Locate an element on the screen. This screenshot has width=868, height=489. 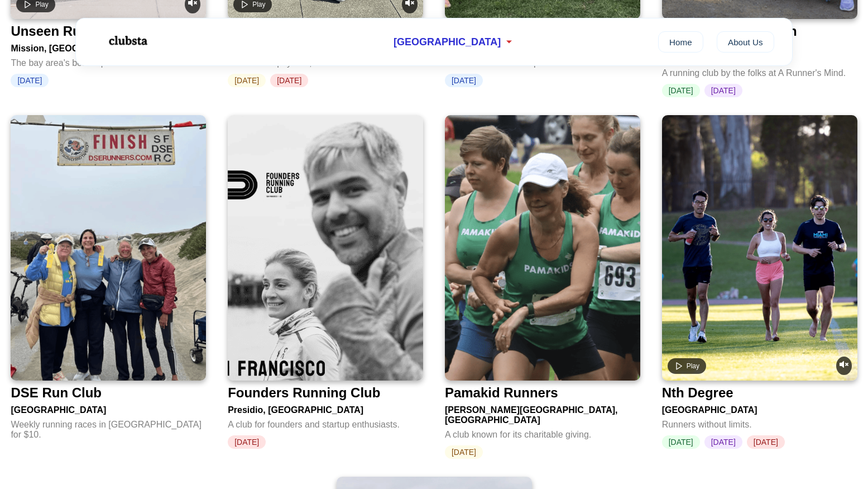
a: Home is located at coordinates (680, 42).